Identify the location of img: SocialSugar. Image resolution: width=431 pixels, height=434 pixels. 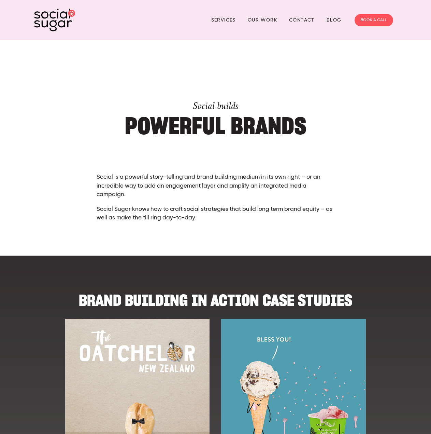
(55, 20).